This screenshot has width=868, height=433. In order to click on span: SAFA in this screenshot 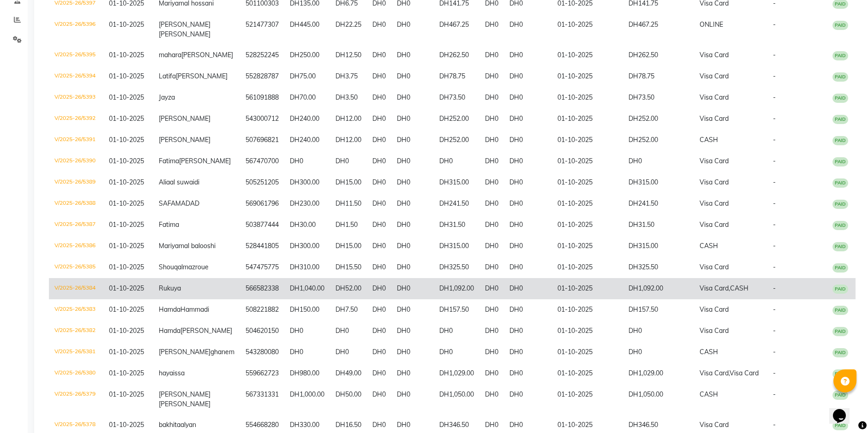, I will do `click(167, 203)`.